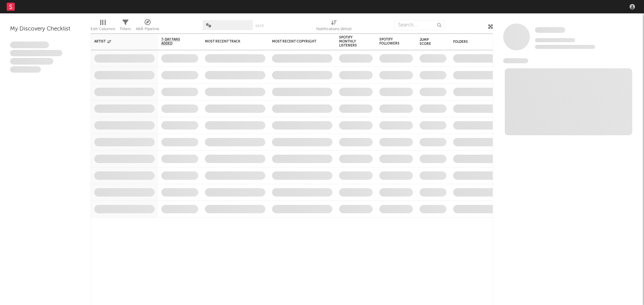 The height and width of the screenshot is (305, 644). What do you see at coordinates (351, 41) in the screenshot?
I see `div: Spotify Monthly Listeners` at bounding box center [351, 41].